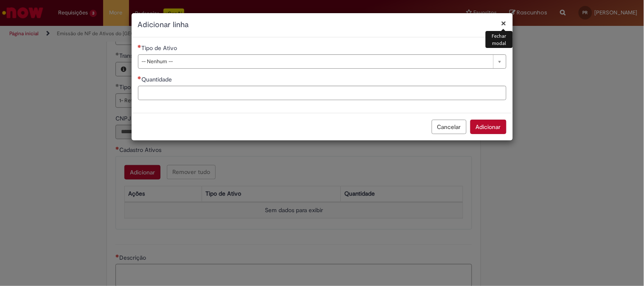 This screenshot has width=644, height=286. What do you see at coordinates (499, 39) in the screenshot?
I see `div: Fechar modal` at bounding box center [499, 39].